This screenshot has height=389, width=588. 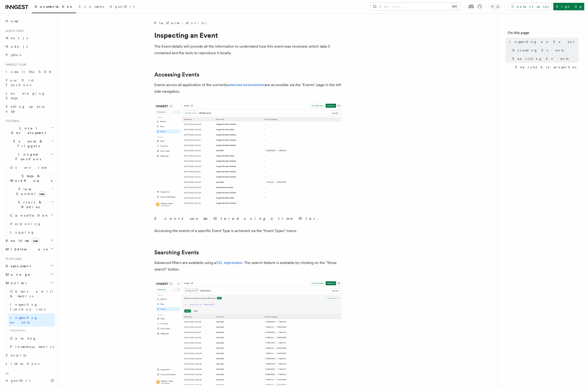 I want to click on a: Next.js, so click(x=29, y=38).